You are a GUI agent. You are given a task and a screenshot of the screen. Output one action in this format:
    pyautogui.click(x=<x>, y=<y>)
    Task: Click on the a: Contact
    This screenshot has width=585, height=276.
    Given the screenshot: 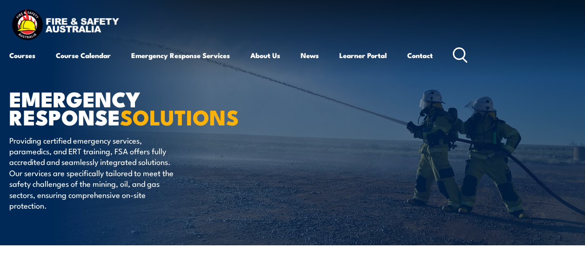 What is the action you would take?
    pyautogui.click(x=419, y=55)
    